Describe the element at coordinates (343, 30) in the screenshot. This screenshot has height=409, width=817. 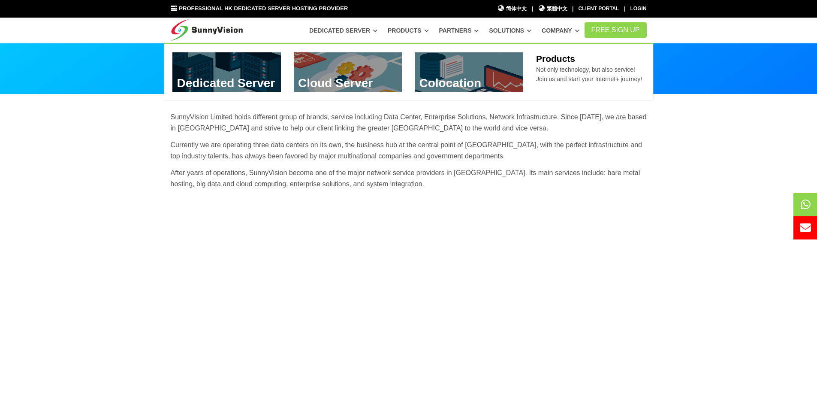
I see `a: Dedicated Server` at that location.